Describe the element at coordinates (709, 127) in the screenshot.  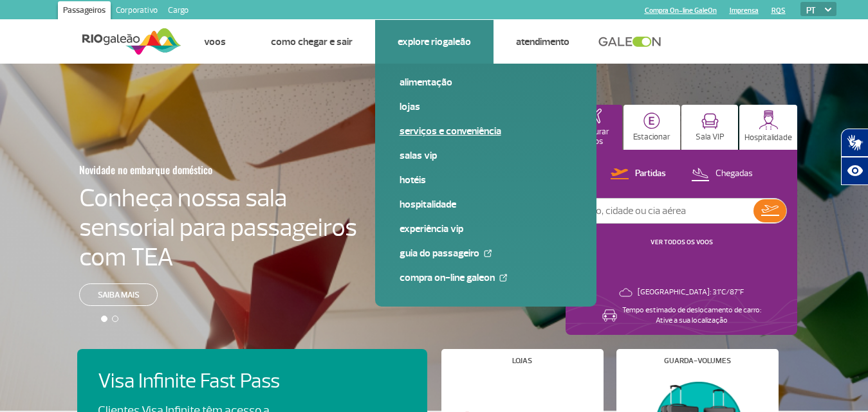
I see `button: Sala VIP` at that location.